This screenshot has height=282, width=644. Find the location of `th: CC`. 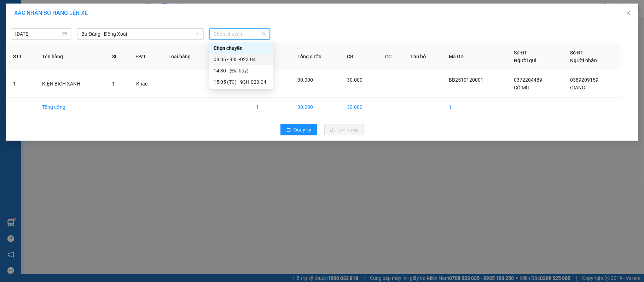

th: CC is located at coordinates (392, 57).